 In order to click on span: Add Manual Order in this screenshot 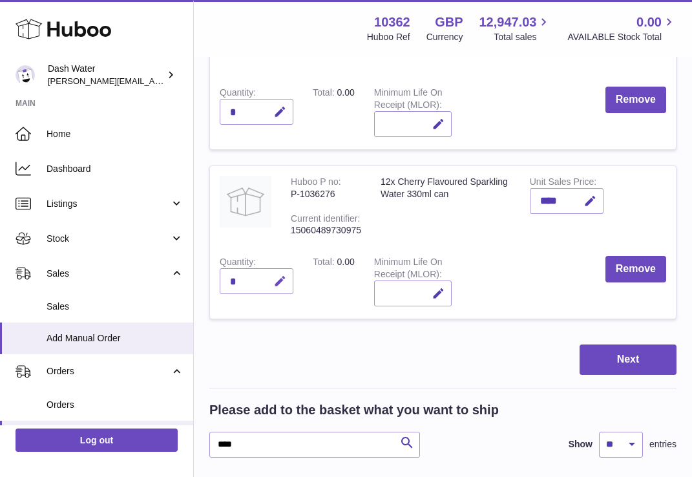, I will do `click(115, 338)`.